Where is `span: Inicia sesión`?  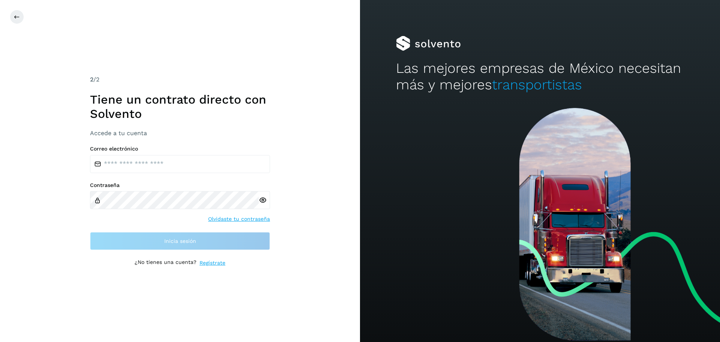
span: Inicia sesión is located at coordinates (180, 241).